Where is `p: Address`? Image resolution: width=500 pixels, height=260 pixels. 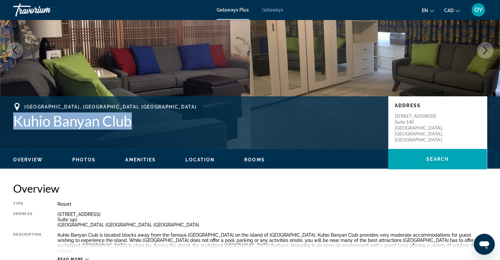 p: Address is located at coordinates (438, 106).